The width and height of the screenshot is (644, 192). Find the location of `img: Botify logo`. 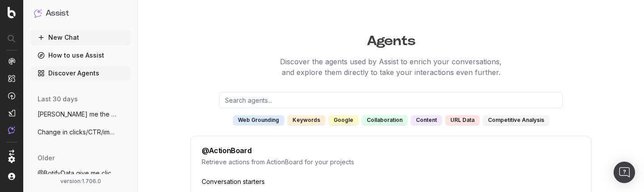

img: Botify logo is located at coordinates (12, 13).